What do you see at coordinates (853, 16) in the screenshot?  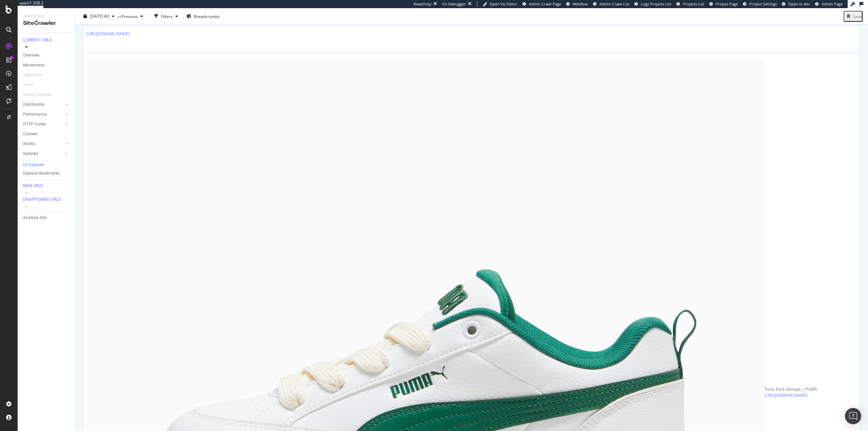 I see `button: Save` at bounding box center [853, 16].